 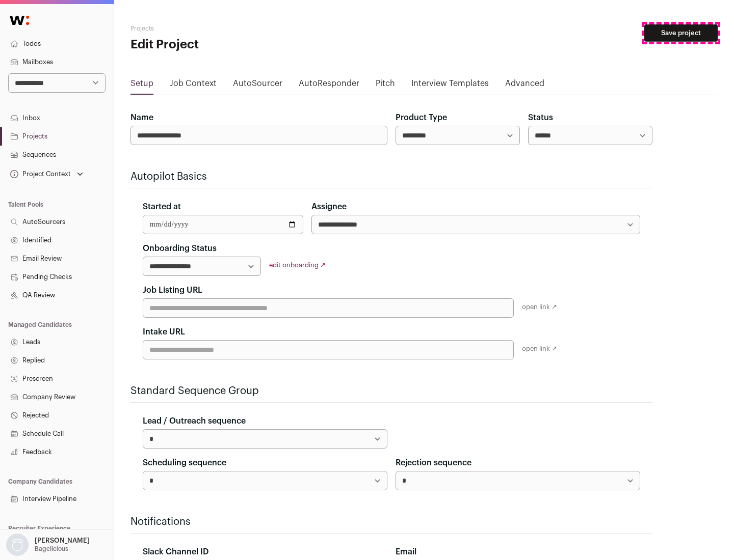 I want to click on div: Project Context, so click(x=39, y=174).